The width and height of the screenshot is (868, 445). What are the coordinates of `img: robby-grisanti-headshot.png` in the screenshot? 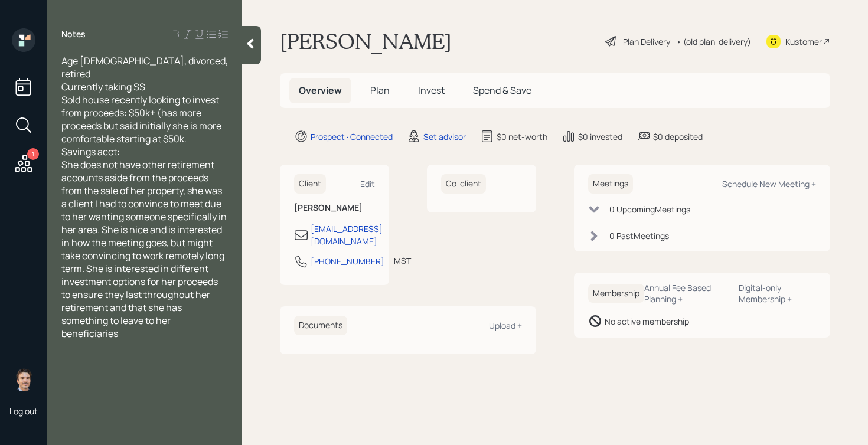 It's located at (24, 379).